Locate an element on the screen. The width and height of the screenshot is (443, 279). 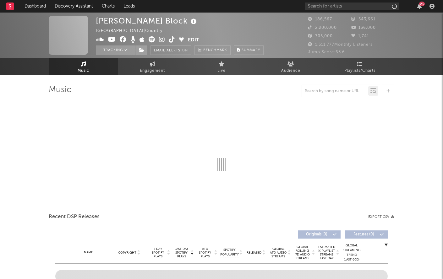
span: Recent DSP Releases is located at coordinates (74, 217).